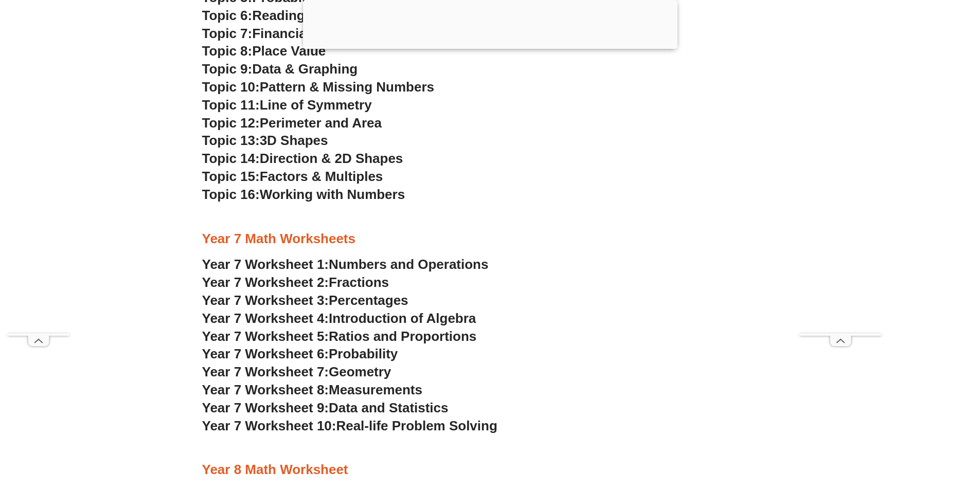 This screenshot has width=980, height=490. What do you see at coordinates (271, 16) in the screenshot?
I see `a: Topic 6:Reading Time` at bounding box center [271, 16].